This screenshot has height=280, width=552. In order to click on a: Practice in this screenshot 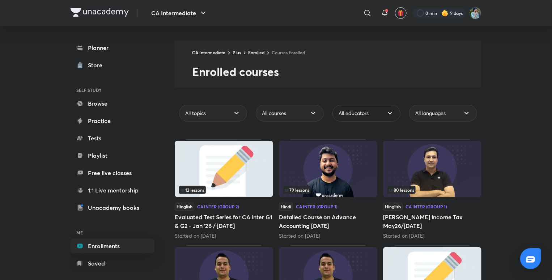, I will do `click(113, 121)`.